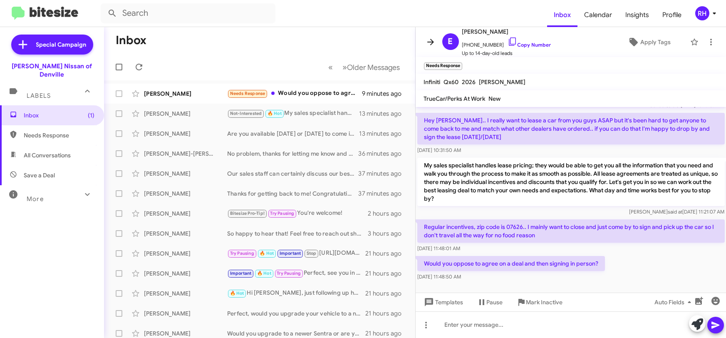 The image size is (726, 338). What do you see at coordinates (702, 13) in the screenshot?
I see `div: RH` at bounding box center [702, 13].